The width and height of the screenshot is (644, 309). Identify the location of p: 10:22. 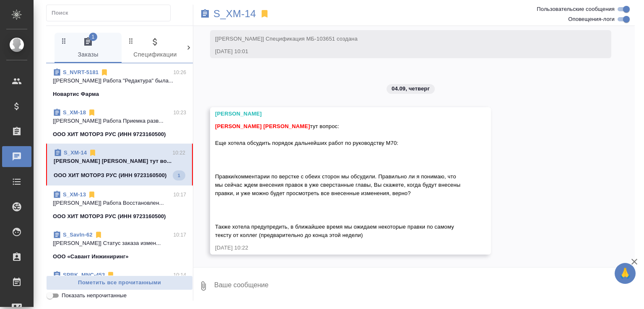
(179, 153).